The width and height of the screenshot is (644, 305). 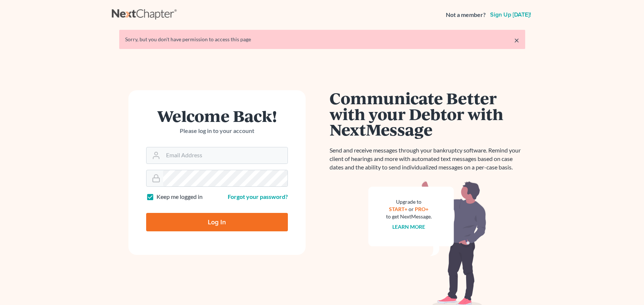 I want to click on h1: Welcome Back!, so click(x=217, y=116).